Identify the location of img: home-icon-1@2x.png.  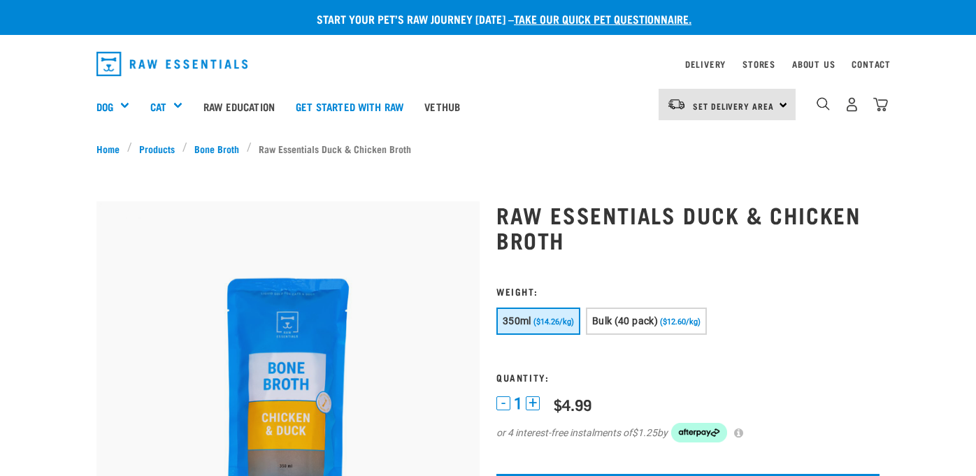
(823, 103).